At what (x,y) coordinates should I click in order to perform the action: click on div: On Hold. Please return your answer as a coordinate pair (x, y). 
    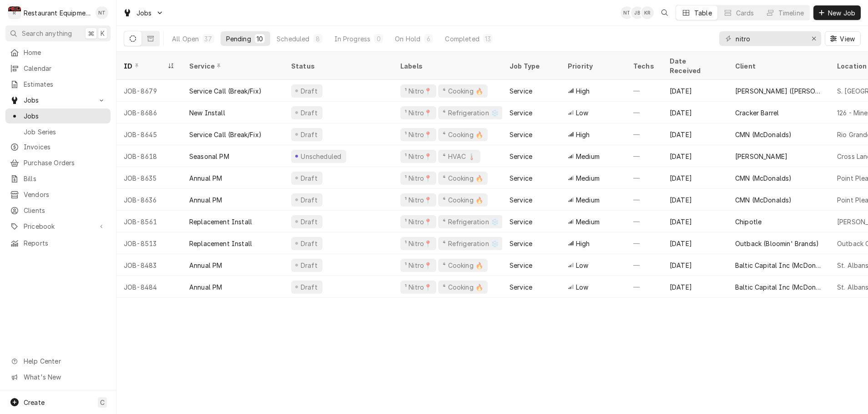
    Looking at the image, I should click on (407, 38).